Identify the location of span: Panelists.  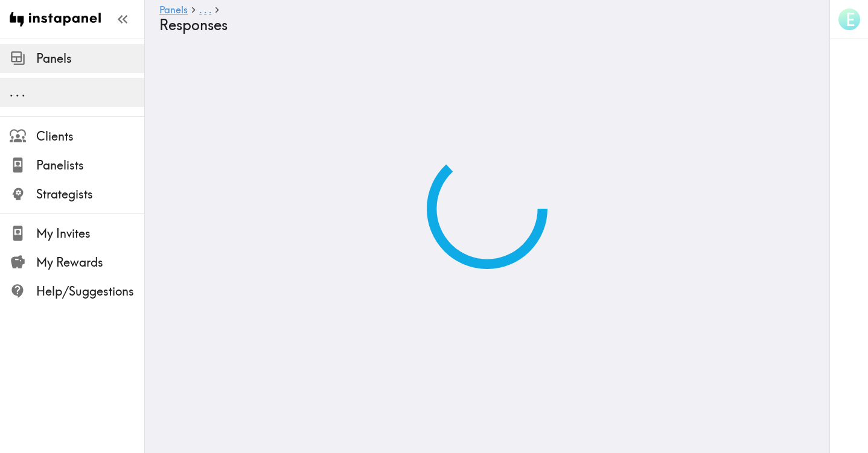
(90, 165).